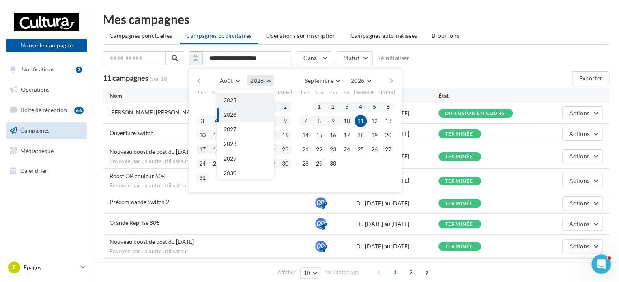 Image resolution: width=619 pixels, height=282 pixels. What do you see at coordinates (388, 135) in the screenshot?
I see `button: 20` at bounding box center [388, 135].